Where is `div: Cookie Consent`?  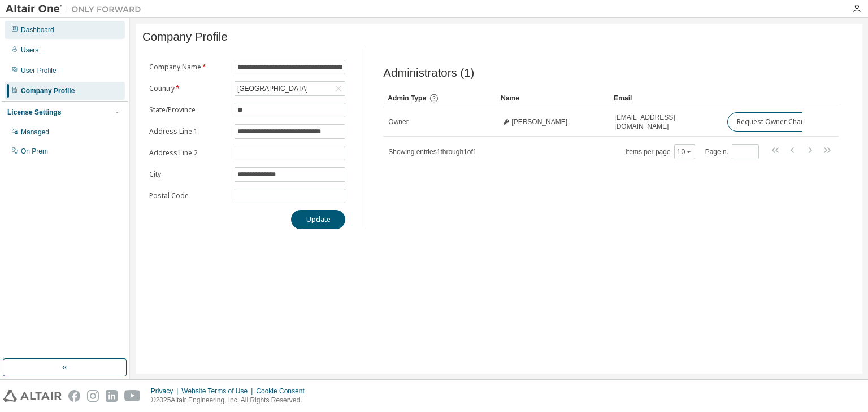
div: Cookie Consent is located at coordinates (283, 391).